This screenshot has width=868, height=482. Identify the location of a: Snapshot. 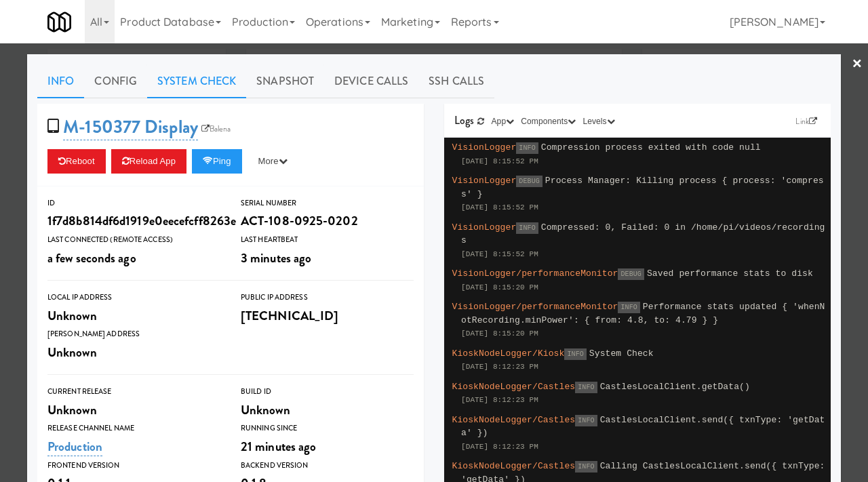
(284, 81).